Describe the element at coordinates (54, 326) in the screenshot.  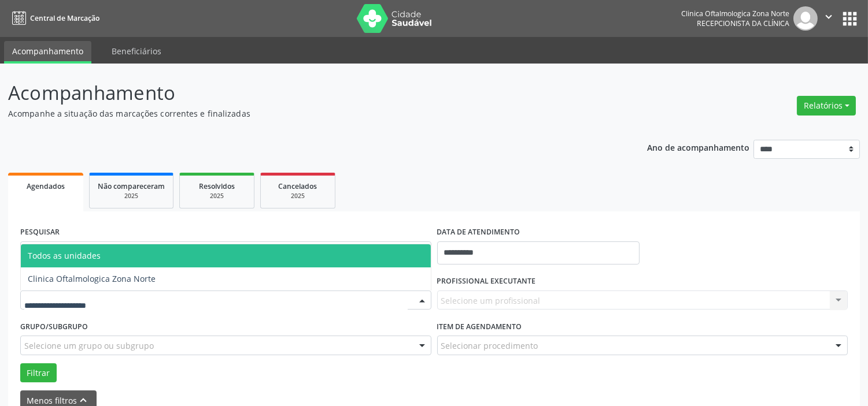
I see `label: Grupo/Subgrupo` at that location.